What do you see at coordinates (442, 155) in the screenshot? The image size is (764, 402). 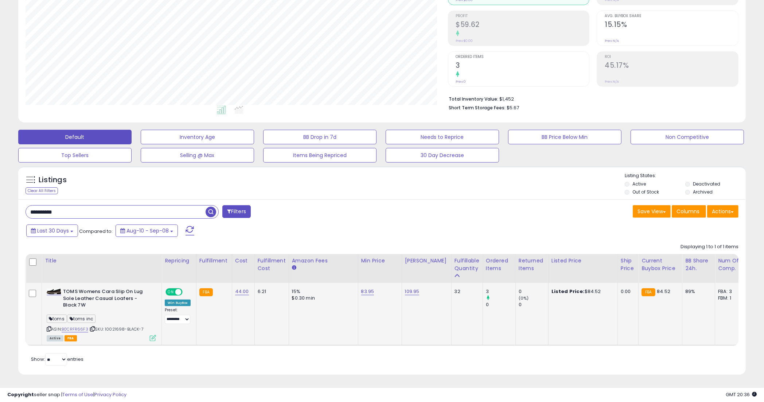 I see `button: 30 Day Decrease` at bounding box center [442, 155].